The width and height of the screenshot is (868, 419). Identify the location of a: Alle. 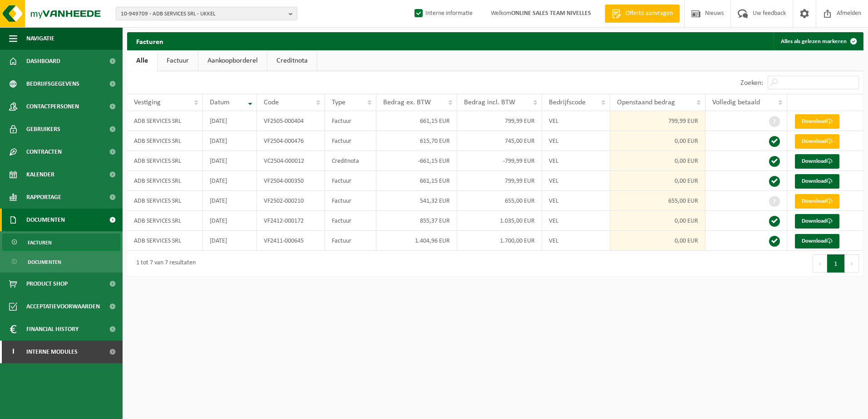
(143, 61).